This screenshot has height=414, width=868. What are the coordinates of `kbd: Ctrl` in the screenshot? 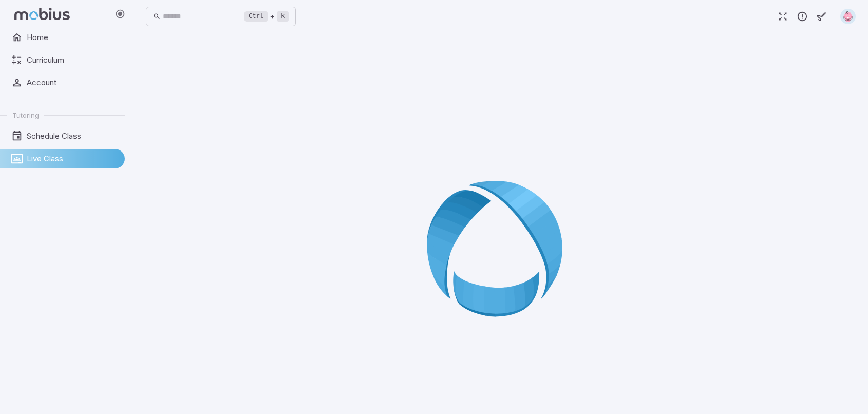 It's located at (256, 16).